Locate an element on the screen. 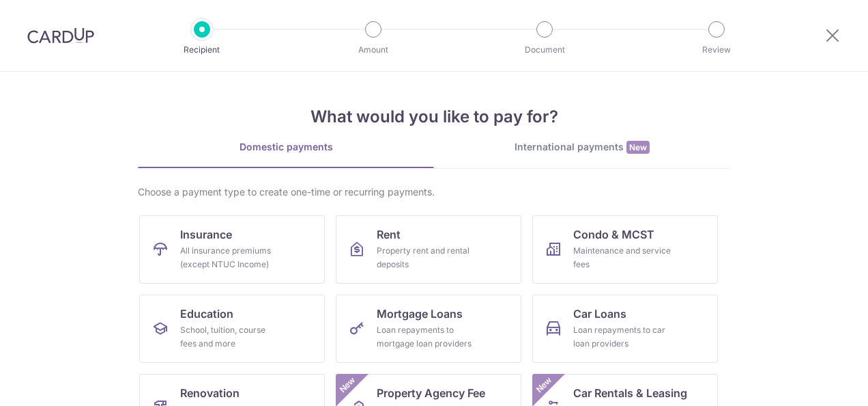 The height and width of the screenshot is (406, 868). p: Review is located at coordinates (716, 50).